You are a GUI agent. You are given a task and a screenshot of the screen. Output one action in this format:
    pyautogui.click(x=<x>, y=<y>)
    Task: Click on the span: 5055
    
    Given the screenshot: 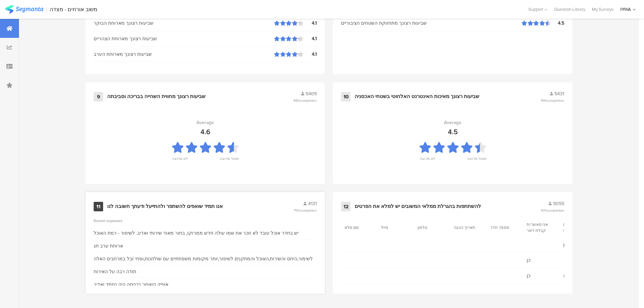 What is the action you would take?
    pyautogui.click(x=559, y=203)
    